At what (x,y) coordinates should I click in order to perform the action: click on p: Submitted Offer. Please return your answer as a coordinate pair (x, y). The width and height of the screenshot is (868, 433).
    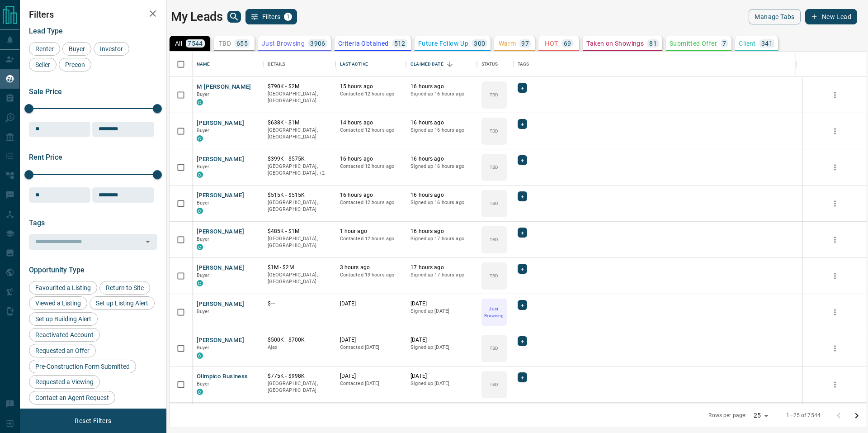
    Looking at the image, I should click on (693, 43).